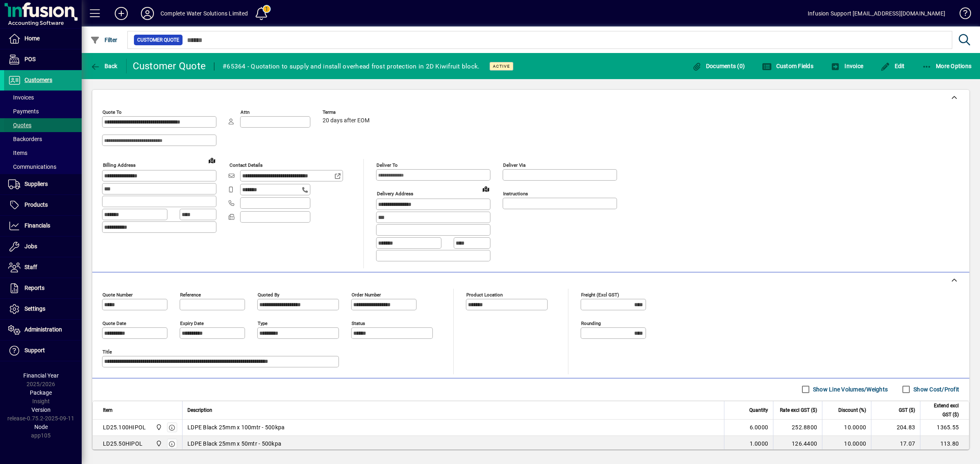 The image size is (980, 464). Describe the element at coordinates (236, 427) in the screenshot. I see `span: LDPE Black 25mm x 100mtr - 500kpa` at that location.